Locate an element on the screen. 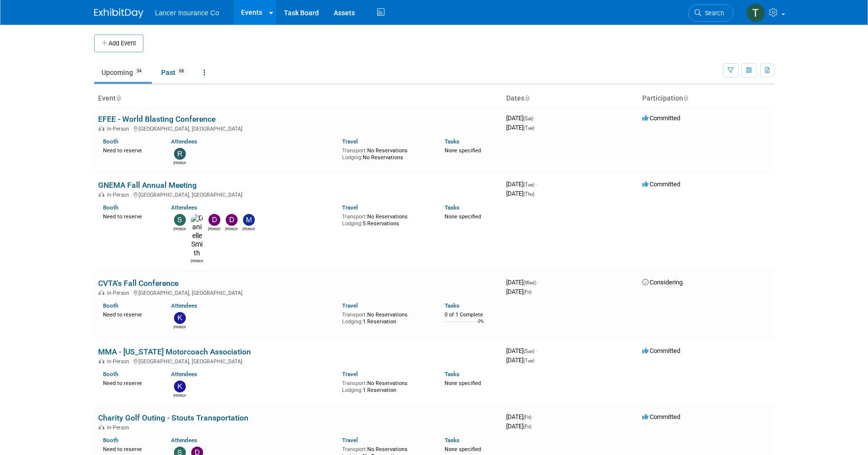 The height and width of the screenshot is (455, 868). div: Kimberlee Bissegger is located at coordinates (179, 395).